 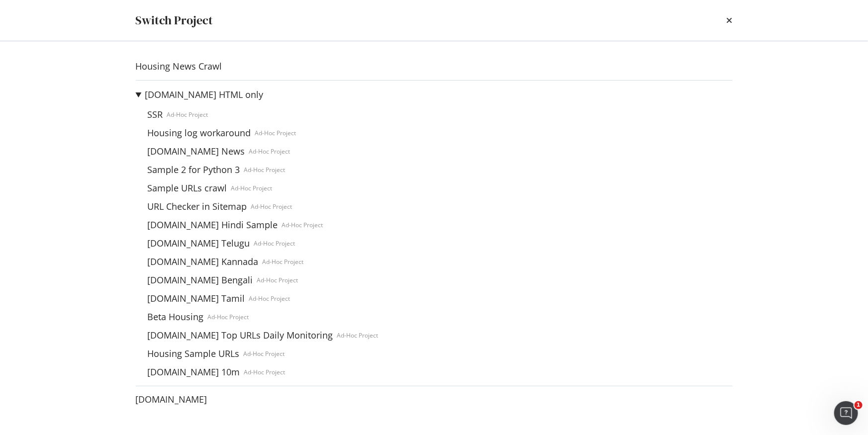 I want to click on div: Switch Project, so click(x=174, y=21).